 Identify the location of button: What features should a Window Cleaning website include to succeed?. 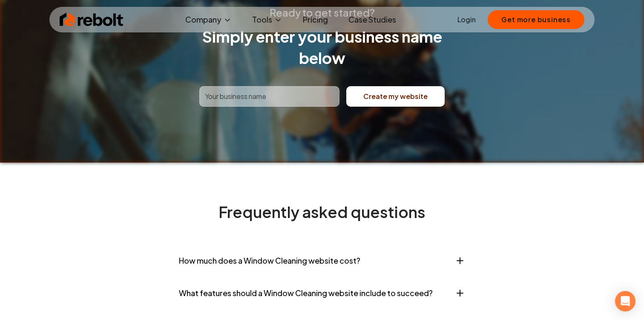
(322, 293).